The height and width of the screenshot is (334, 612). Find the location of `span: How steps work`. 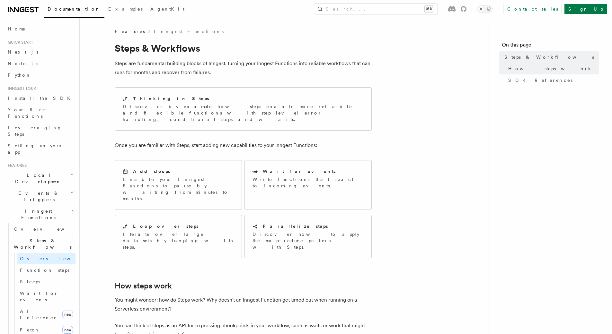

span: How steps work is located at coordinates (550, 69).